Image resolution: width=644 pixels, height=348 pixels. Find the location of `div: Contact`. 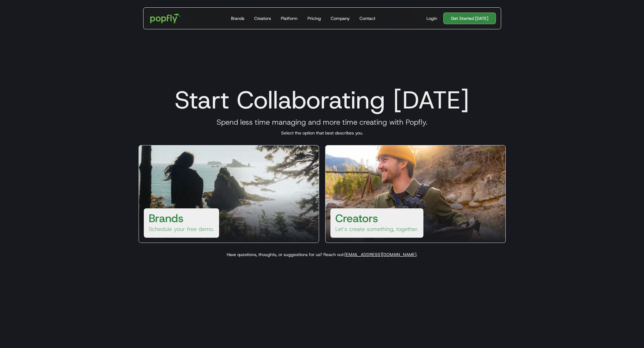

div: Contact is located at coordinates (367, 18).